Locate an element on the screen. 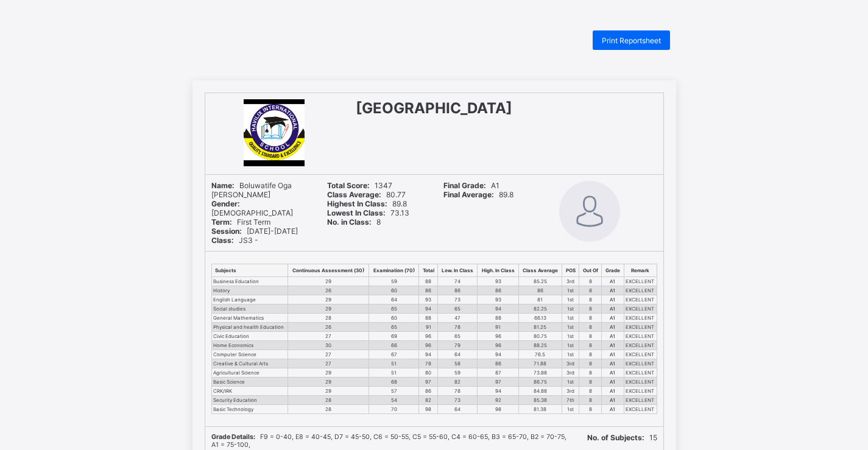  td: 7th is located at coordinates (571, 399).